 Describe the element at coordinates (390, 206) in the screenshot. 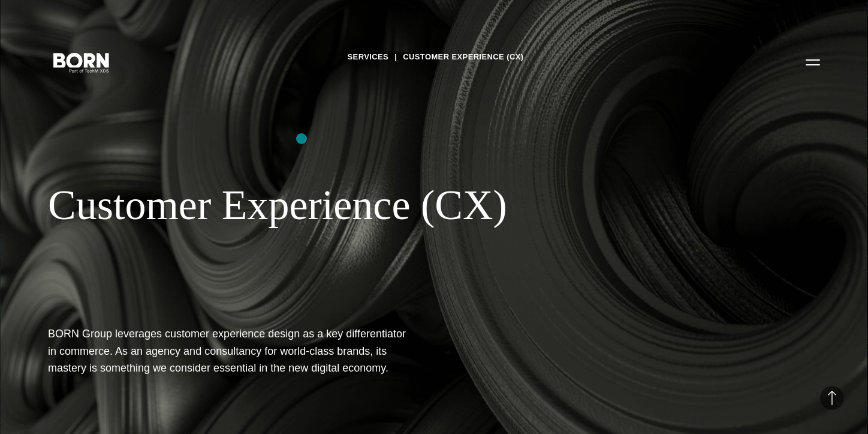

I see `div: Customer Experience (CX)` at that location.